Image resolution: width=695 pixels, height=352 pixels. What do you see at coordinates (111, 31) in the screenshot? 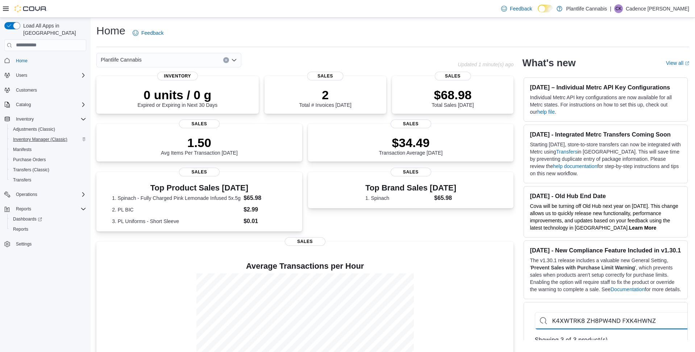
I see `h1: Home` at bounding box center [111, 31].